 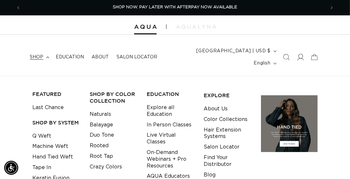 What do you see at coordinates (42, 167) in the screenshot?
I see `a: Tape In` at bounding box center [42, 167].